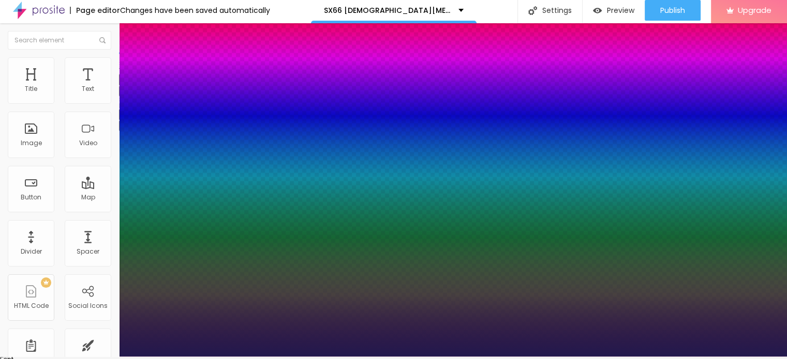  I want to click on span: Upgrade, so click(754, 10).